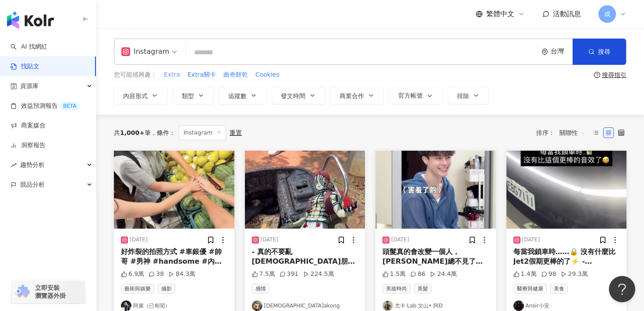  Describe the element at coordinates (463, 96) in the screenshot. I see `span: 排除` at that location.